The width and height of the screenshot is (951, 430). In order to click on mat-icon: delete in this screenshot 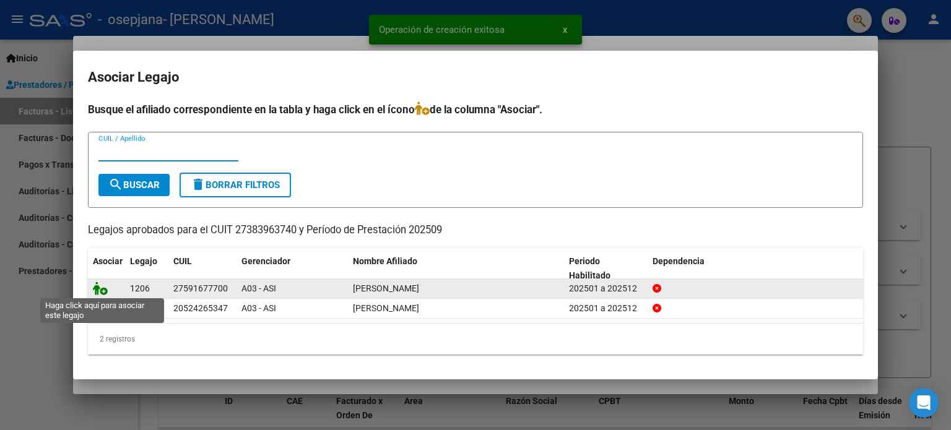, I will do `click(198, 184)`.